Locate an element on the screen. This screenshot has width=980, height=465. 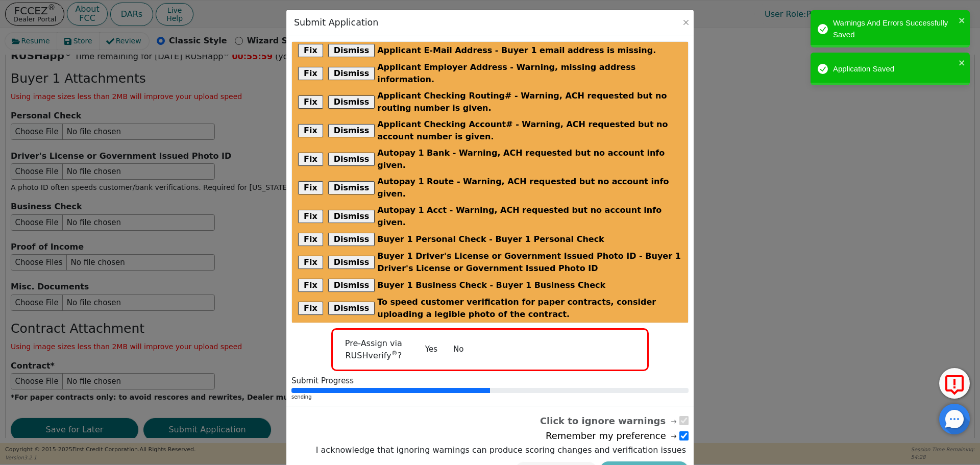
span: Buyer 1 Business Check - Buyer 1 Business Check is located at coordinates (491, 285).